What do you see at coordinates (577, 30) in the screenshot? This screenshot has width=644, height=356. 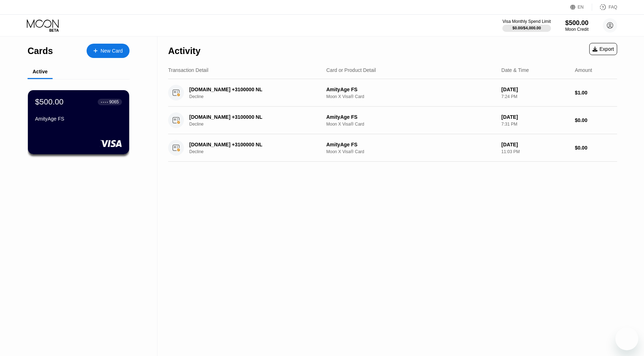 I see `div: Moon Credit` at bounding box center [577, 30].